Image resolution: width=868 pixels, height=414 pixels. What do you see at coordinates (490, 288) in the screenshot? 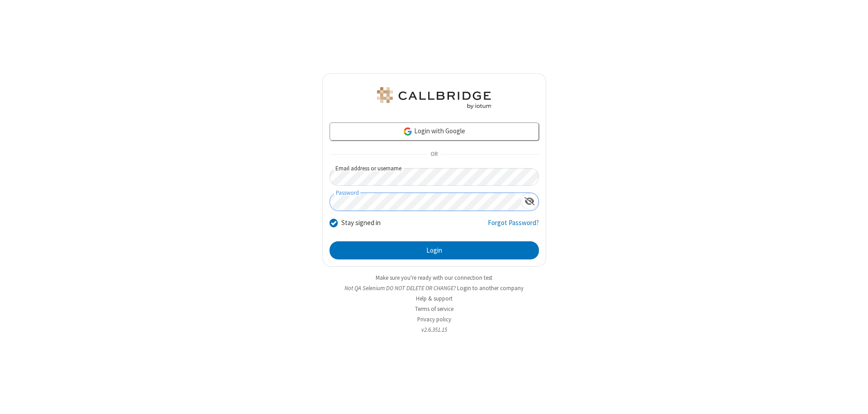
I see `button: Login to another company` at bounding box center [490, 288].